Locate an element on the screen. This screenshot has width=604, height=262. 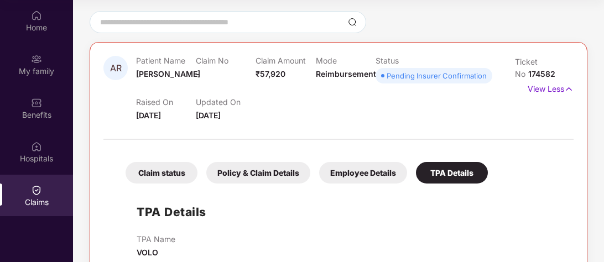
span: 174582 is located at coordinates (541, 74).